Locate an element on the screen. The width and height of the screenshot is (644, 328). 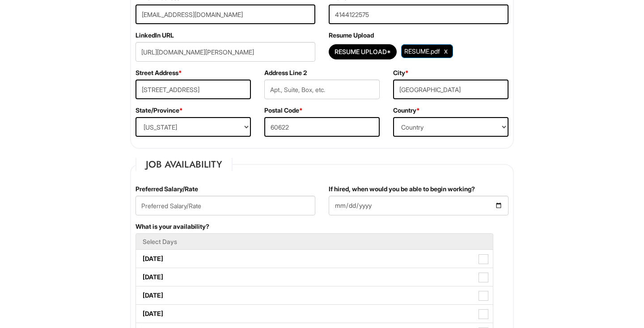
input: Phone is located at coordinates (418, 14).